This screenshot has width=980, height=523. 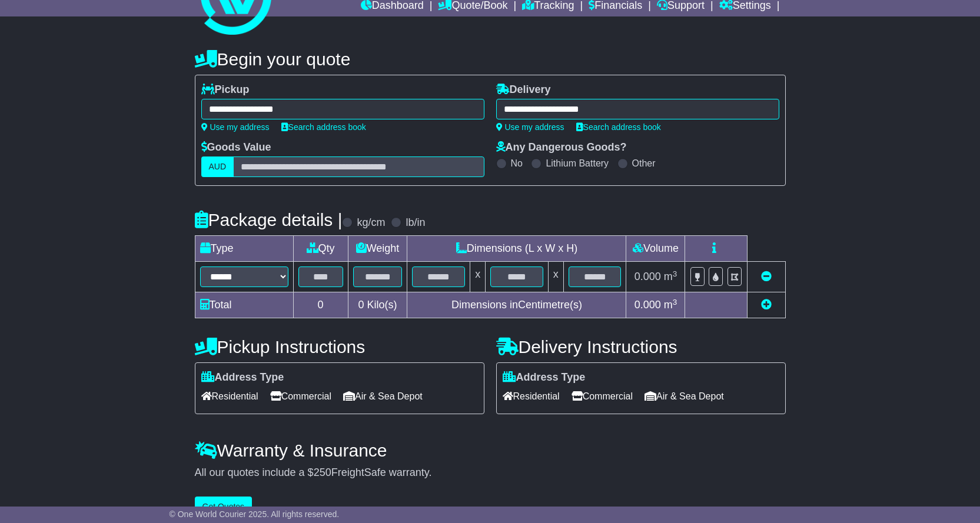 I want to click on label: Any Dangerous Goods?, so click(x=561, y=148).